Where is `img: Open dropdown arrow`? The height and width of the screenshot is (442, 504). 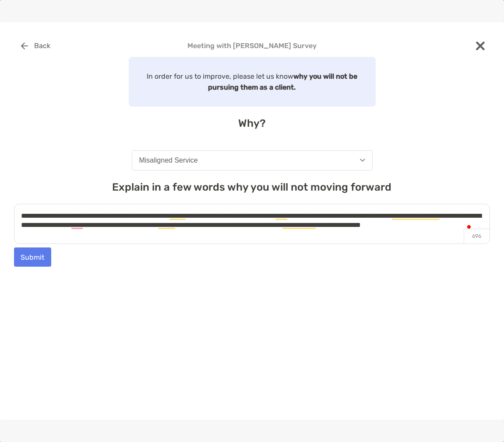
img: Open dropdown arrow is located at coordinates (363, 160).